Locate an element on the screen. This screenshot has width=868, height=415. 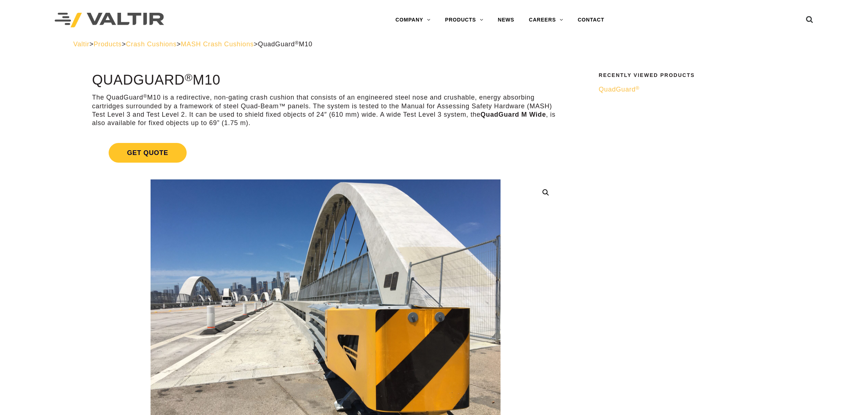
a: Get Quote is located at coordinates (325, 153).